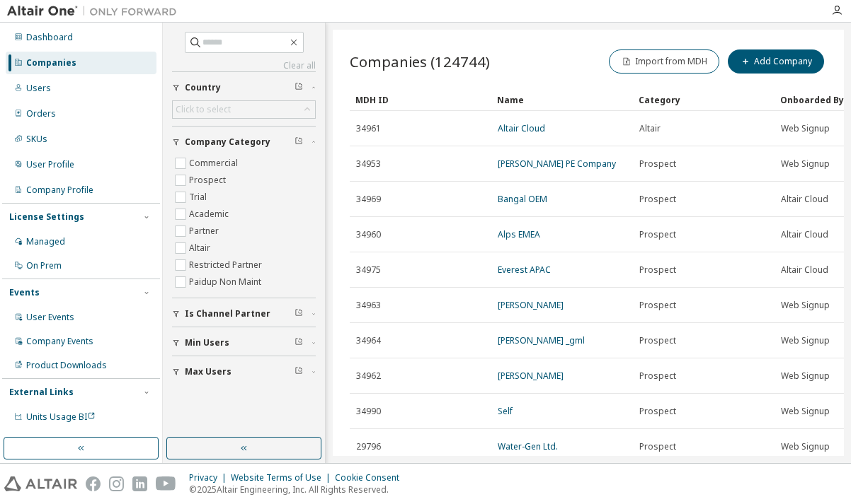 This screenshot has height=504, width=851. What do you see at coordinates (139, 484) in the screenshot?
I see `img: linkedin.svg` at bounding box center [139, 484].